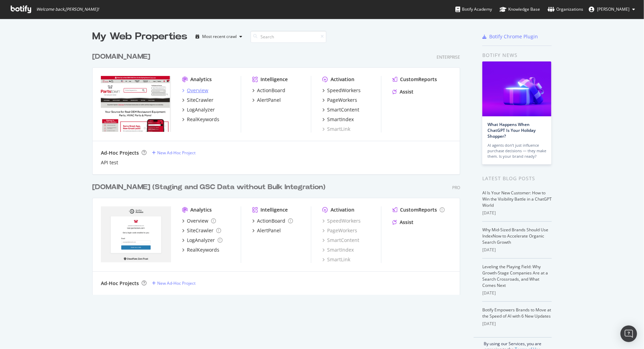 The height and width of the screenshot is (349, 644). Describe the element at coordinates (110, 163) in the screenshot. I see `a: API test` at that location.